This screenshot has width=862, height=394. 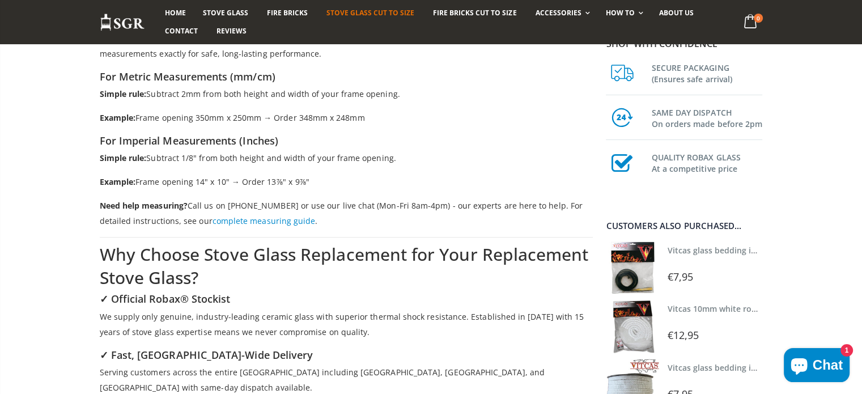 What do you see at coordinates (346, 158) in the screenshot?
I see `p: Subtract 1/8" from both height and width of your frame opening.` at bounding box center [346, 158].